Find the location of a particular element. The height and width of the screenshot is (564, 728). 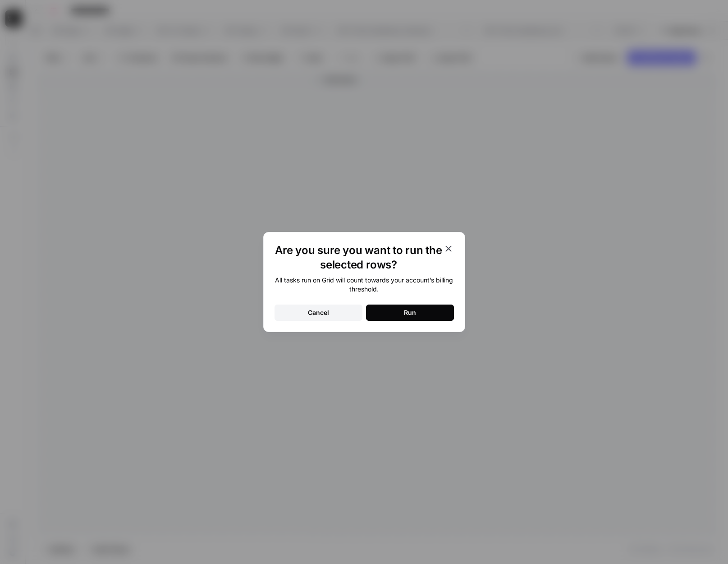

div: Cancel is located at coordinates (318, 312).